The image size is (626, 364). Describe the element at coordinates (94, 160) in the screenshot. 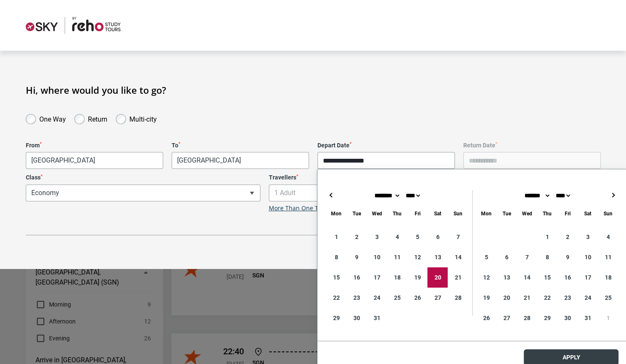

I see `span: Tan Son Nhat International Airport` at that location.